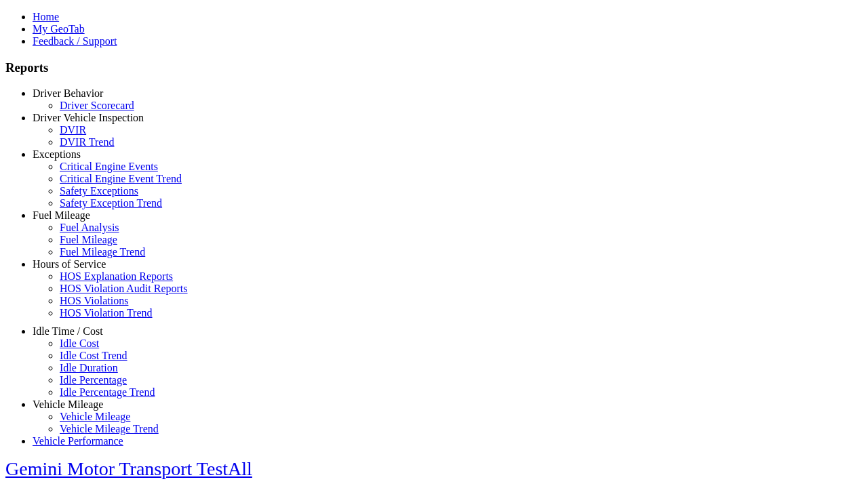 This screenshot has height=488, width=868. What do you see at coordinates (75, 41) in the screenshot?
I see `a: Feedback / Support` at bounding box center [75, 41].